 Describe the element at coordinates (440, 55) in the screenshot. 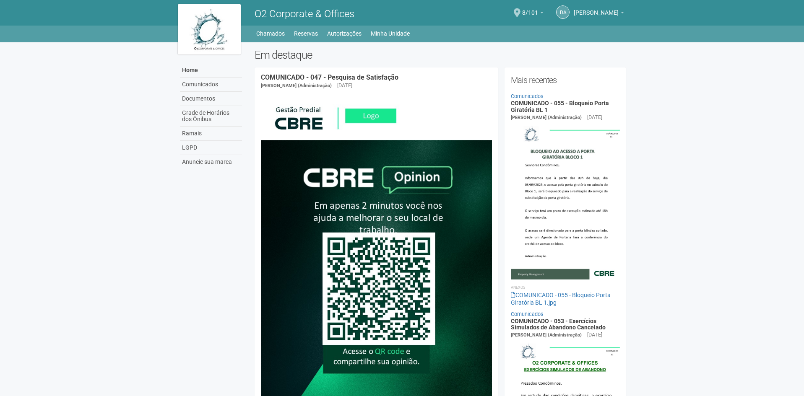

I see `h2: Em destaque` at that location.